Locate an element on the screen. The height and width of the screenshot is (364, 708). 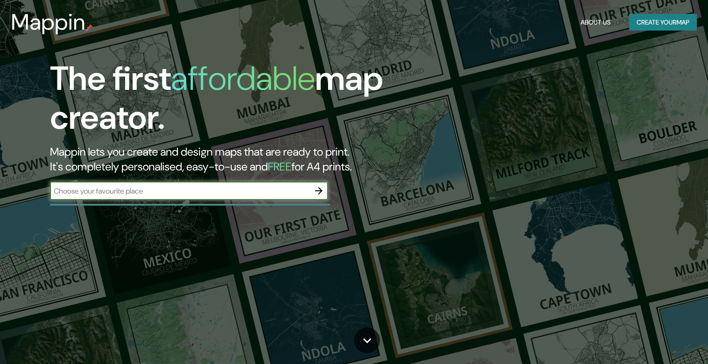
input: Choose your favourite place is located at coordinates (180, 191).